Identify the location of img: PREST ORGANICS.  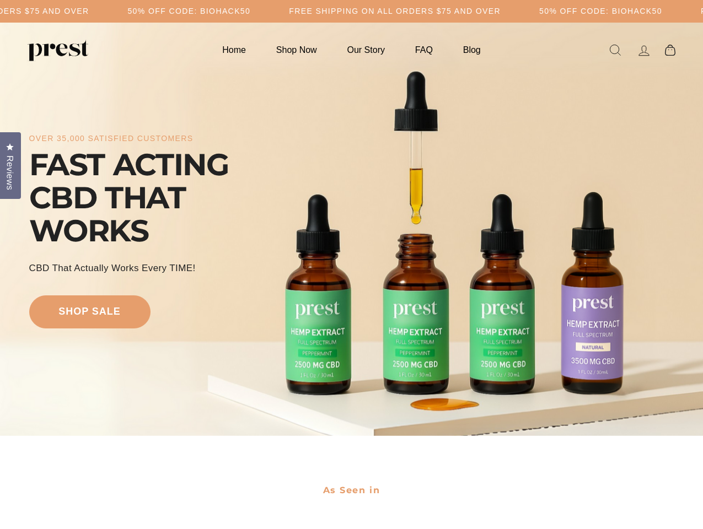
(58, 50).